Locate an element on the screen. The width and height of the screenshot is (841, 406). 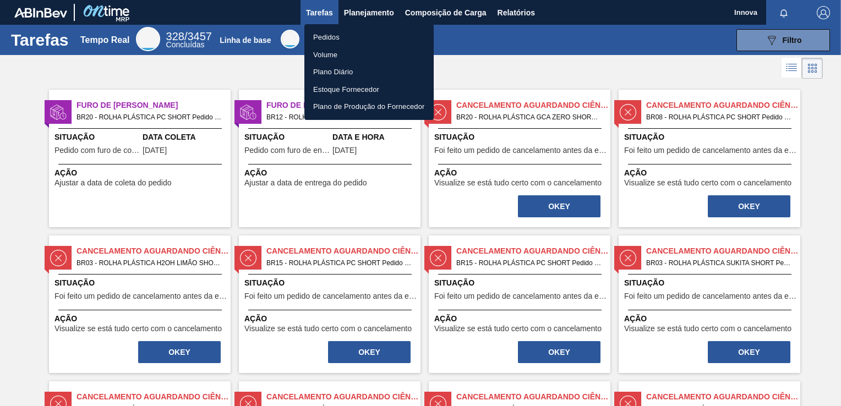
li: Plano de Produção do Fornecedor is located at coordinates (369, 107).